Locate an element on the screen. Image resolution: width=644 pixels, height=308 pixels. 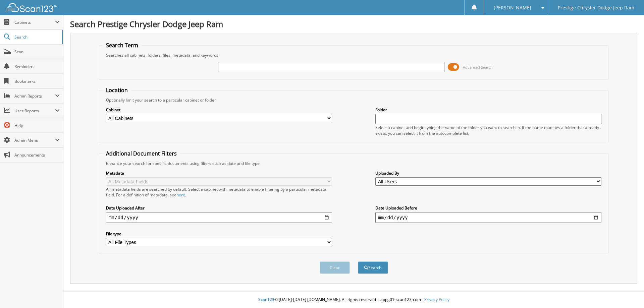
a: here is located at coordinates (181, 195).